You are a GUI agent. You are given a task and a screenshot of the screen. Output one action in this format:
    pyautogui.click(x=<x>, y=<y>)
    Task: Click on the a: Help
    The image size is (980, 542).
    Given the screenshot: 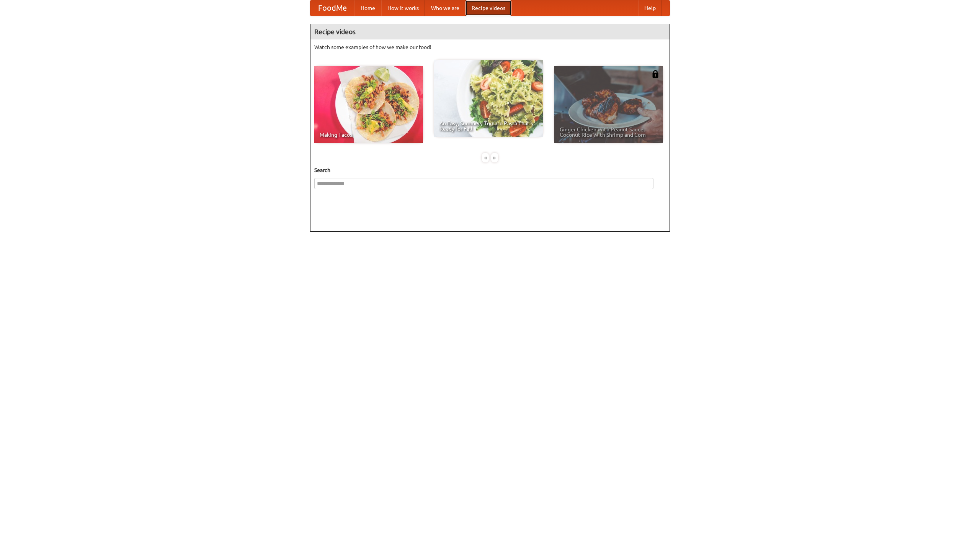 What is the action you would take?
    pyautogui.click(x=650, y=8)
    